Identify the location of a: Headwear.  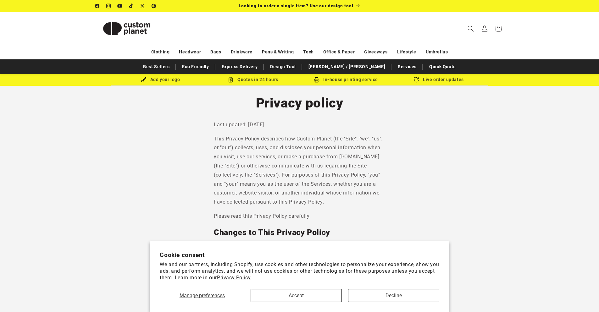
(190, 52).